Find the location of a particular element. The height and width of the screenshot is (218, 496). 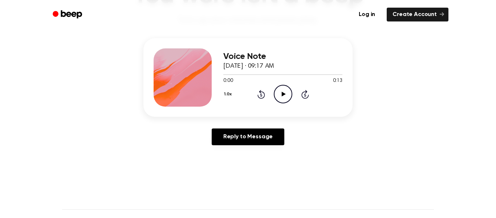

h3: Voice Note is located at coordinates (283, 56).